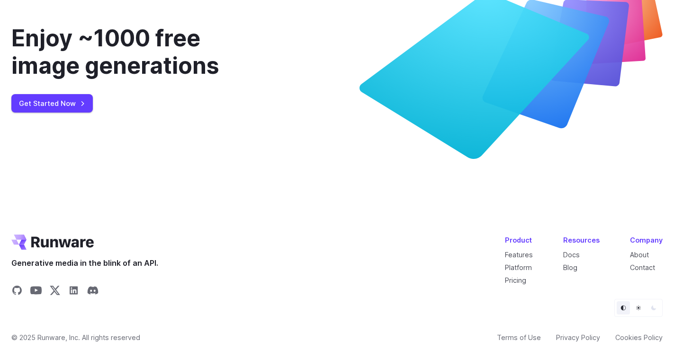 The height and width of the screenshot is (358, 674). I want to click on a: Get Started Now, so click(52, 103).